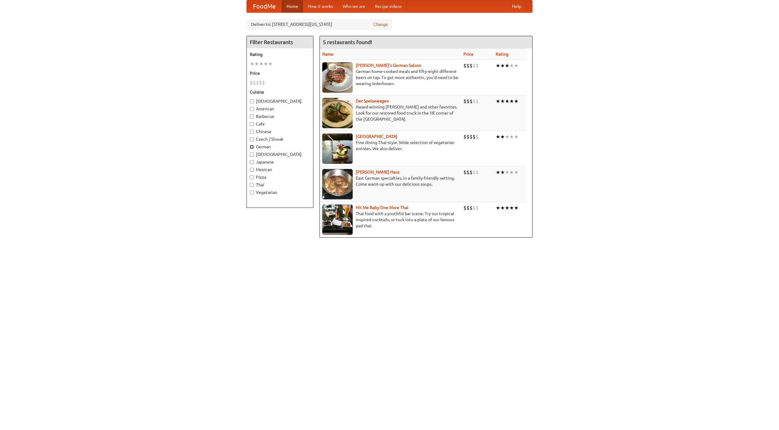 This screenshot has height=430, width=779. I want to click on input: Pizza, so click(252, 177).